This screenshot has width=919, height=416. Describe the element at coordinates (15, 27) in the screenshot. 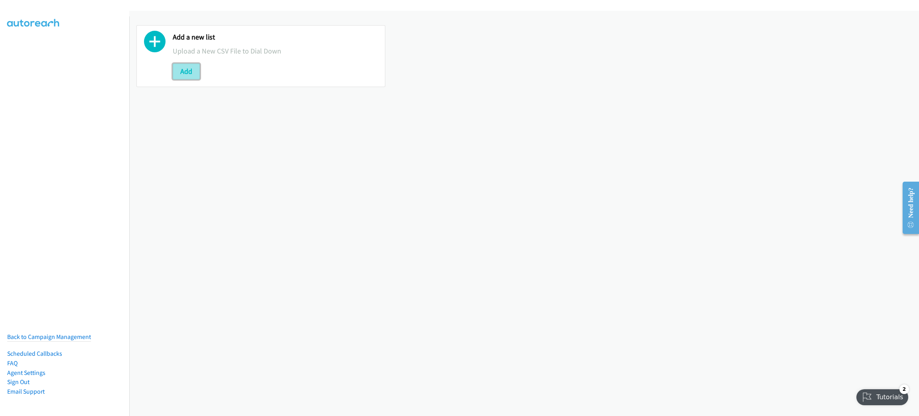

I see `div: Need help?` at that location.